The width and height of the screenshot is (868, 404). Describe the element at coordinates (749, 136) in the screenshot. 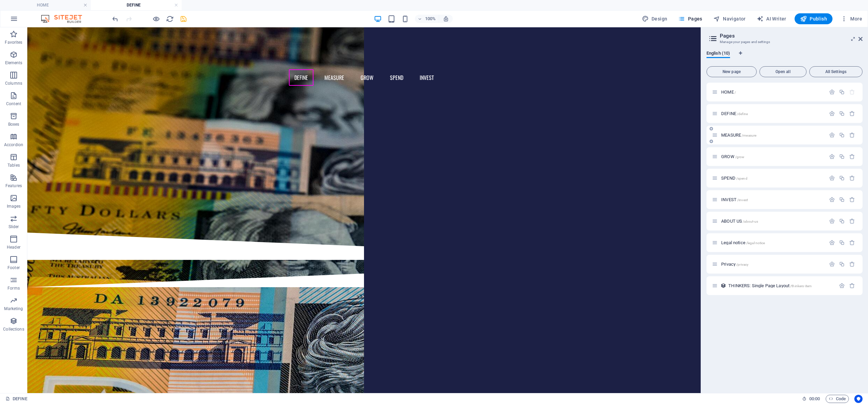

I see `span: /measure` at that location.